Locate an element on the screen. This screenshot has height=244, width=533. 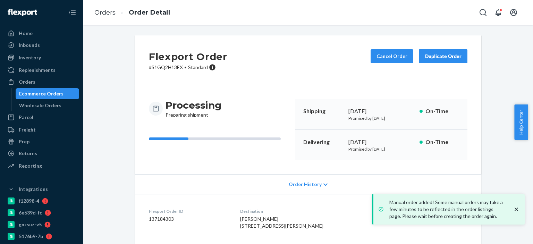
a: Freight is located at coordinates (42, 130).